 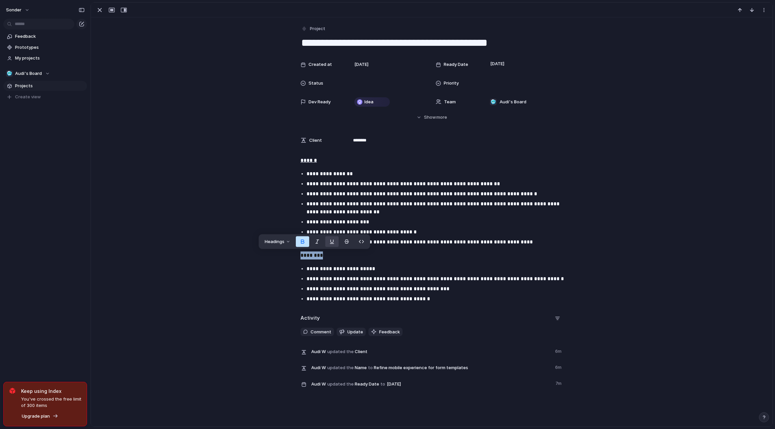 What do you see at coordinates (559, 383) in the screenshot?
I see `span: 7m` at bounding box center [559, 383].